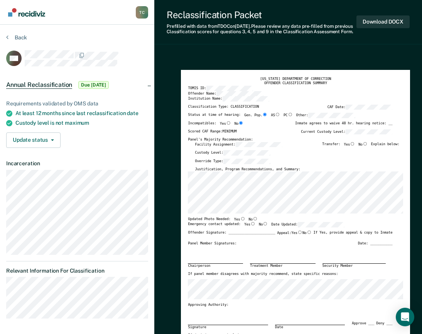  I want to click on div: Inmate agrees to waive 48 hr. hearing notice: __, so click(344, 125).